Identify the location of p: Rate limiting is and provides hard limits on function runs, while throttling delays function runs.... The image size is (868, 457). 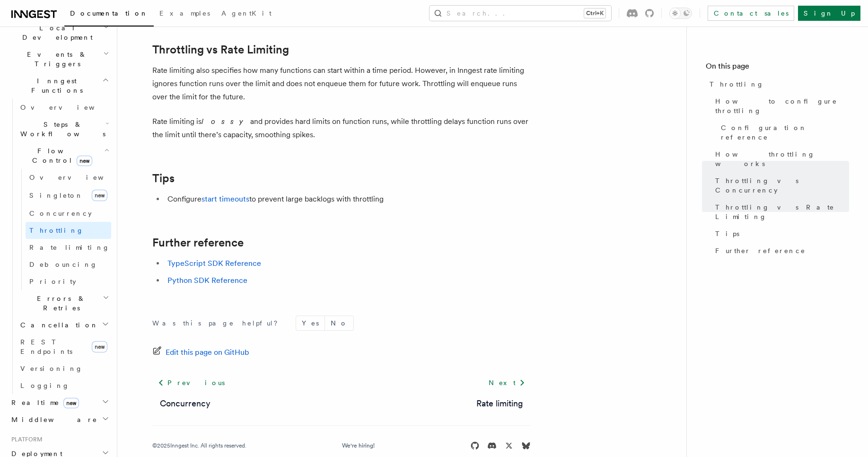
(342, 128).